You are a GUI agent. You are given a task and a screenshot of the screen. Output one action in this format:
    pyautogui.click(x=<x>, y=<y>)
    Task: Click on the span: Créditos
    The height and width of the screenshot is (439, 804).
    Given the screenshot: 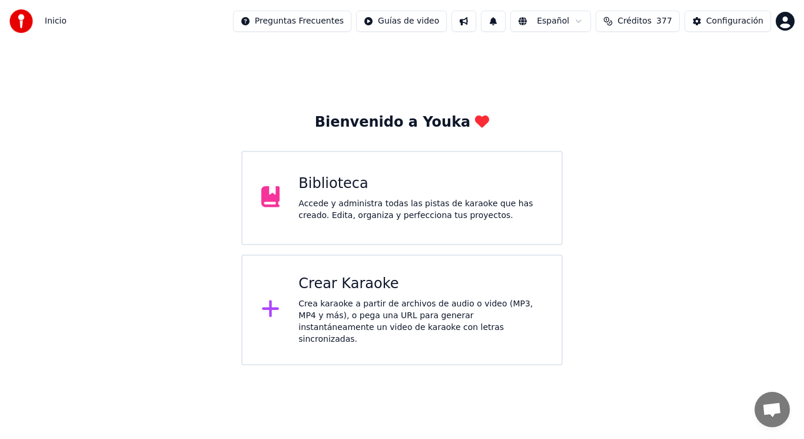 What is the action you would take?
    pyautogui.click(x=635, y=21)
    